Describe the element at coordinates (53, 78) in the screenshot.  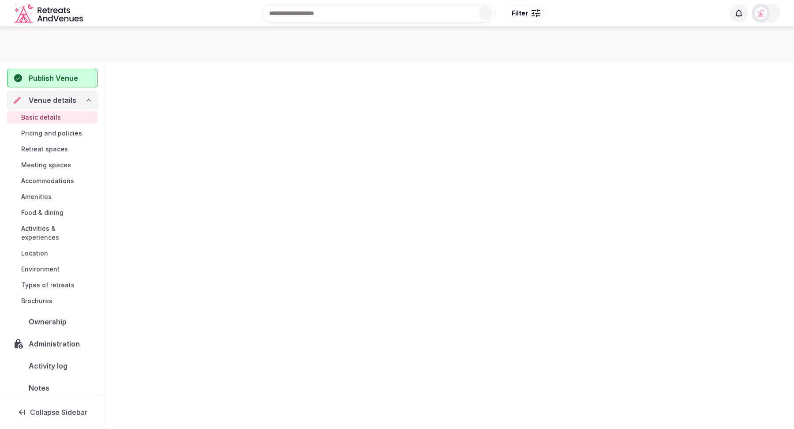
I see `span: Publish Venue` at that location.